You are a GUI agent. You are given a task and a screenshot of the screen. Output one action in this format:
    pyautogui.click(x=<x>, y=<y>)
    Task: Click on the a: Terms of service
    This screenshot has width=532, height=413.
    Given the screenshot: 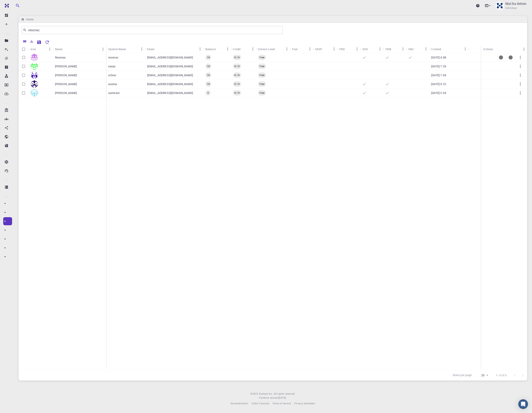 What is the action you would take?
    pyautogui.click(x=282, y=403)
    